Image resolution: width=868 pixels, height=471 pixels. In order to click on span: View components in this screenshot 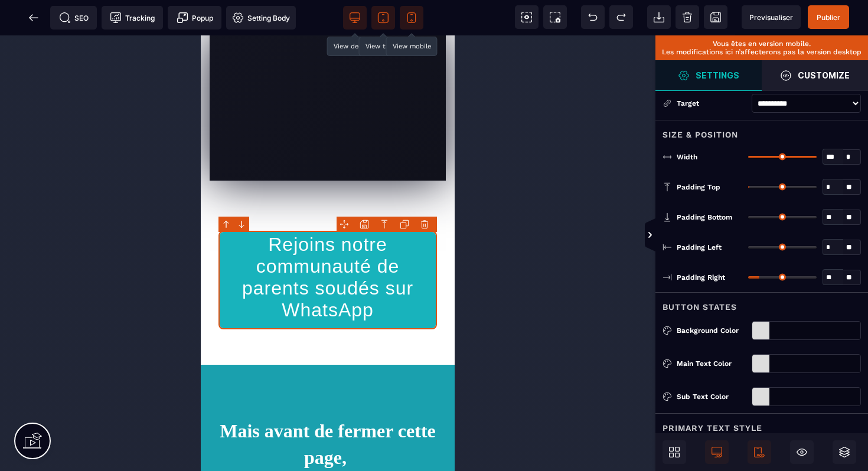, I will do `click(527, 17)`.